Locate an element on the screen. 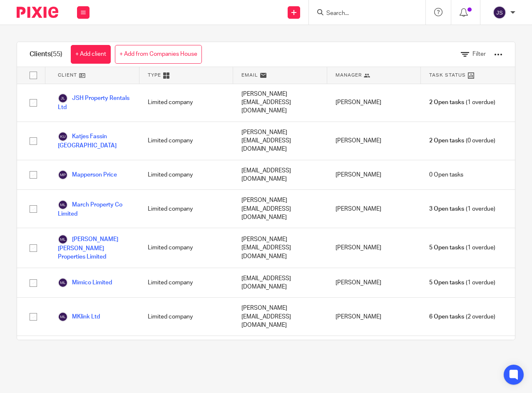  input: Search is located at coordinates (363, 14).